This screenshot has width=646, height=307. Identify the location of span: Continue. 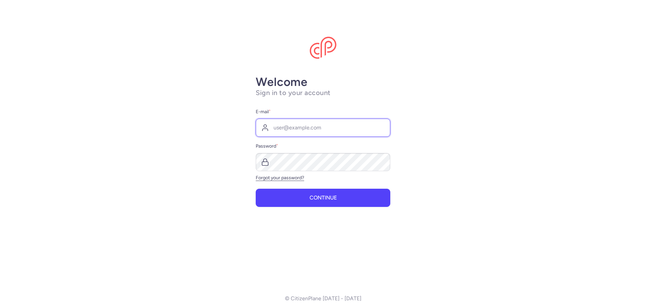
(323, 198).